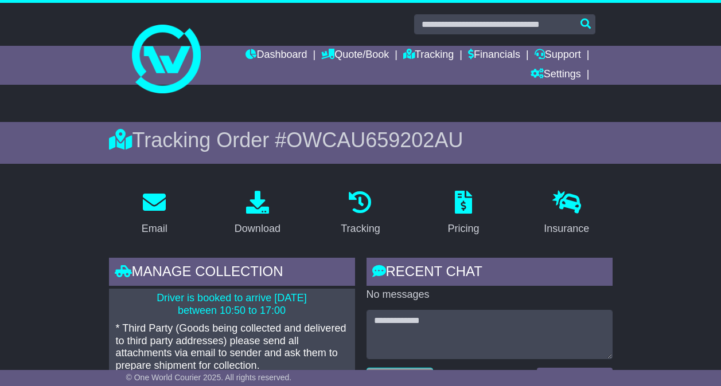 The width and height of the screenshot is (721, 386). Describe the element at coordinates (556, 75) in the screenshot. I see `a: Settings` at that location.